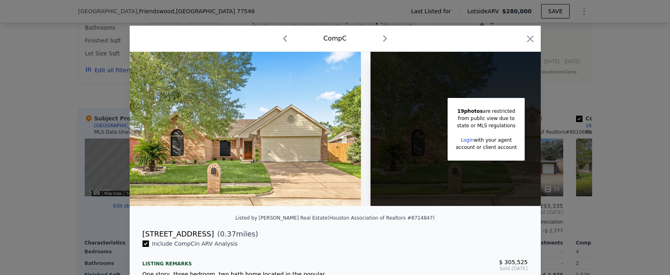 This screenshot has height=275, width=670. Describe the element at coordinates (486, 118) in the screenshot. I see `div: from public view due to` at that location.